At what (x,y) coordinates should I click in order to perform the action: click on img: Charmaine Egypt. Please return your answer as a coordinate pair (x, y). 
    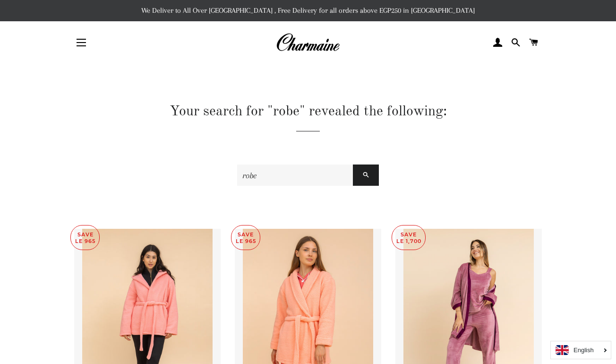
    Looking at the image, I should click on (307, 42).